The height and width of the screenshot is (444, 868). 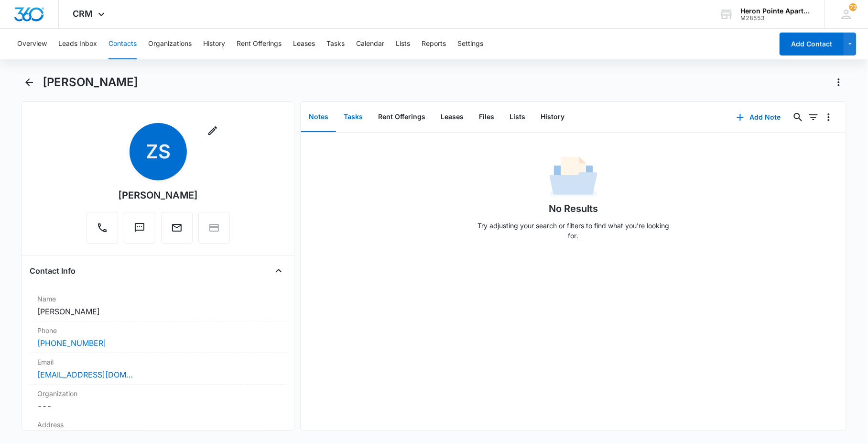 What do you see at coordinates (77, 44) in the screenshot?
I see `button: Leads Inbox` at bounding box center [77, 44].